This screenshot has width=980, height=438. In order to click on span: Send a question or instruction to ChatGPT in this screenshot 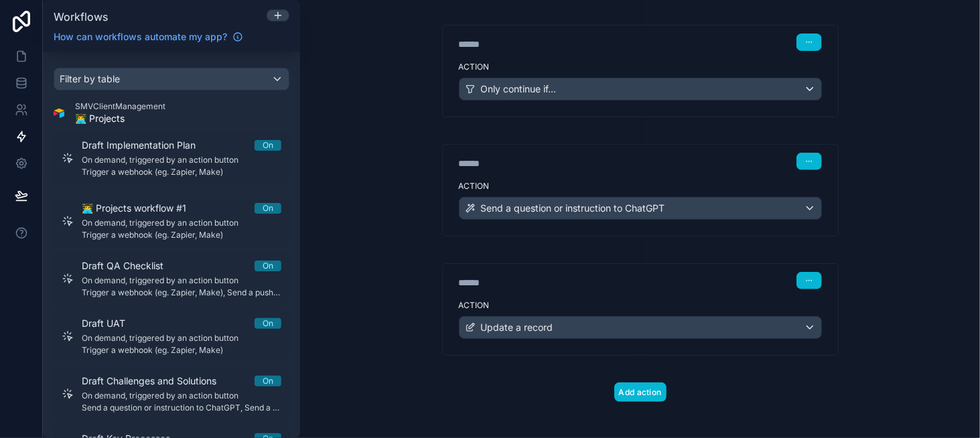, I will do `click(573, 209)`.